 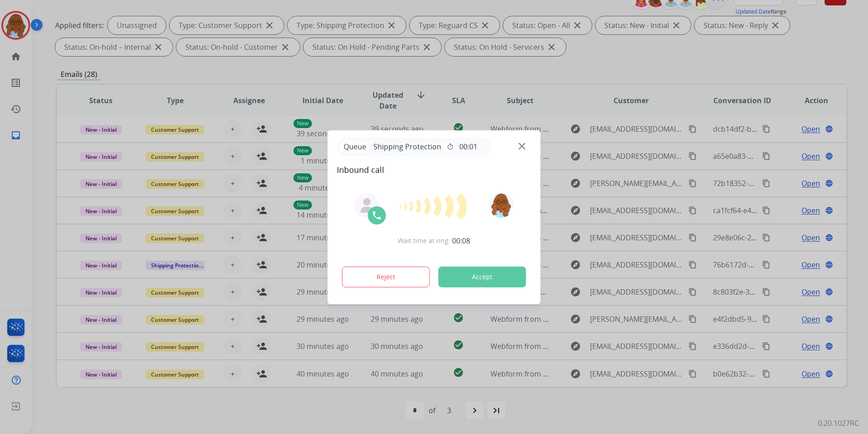 I want to click on button: Accept, so click(x=483, y=277).